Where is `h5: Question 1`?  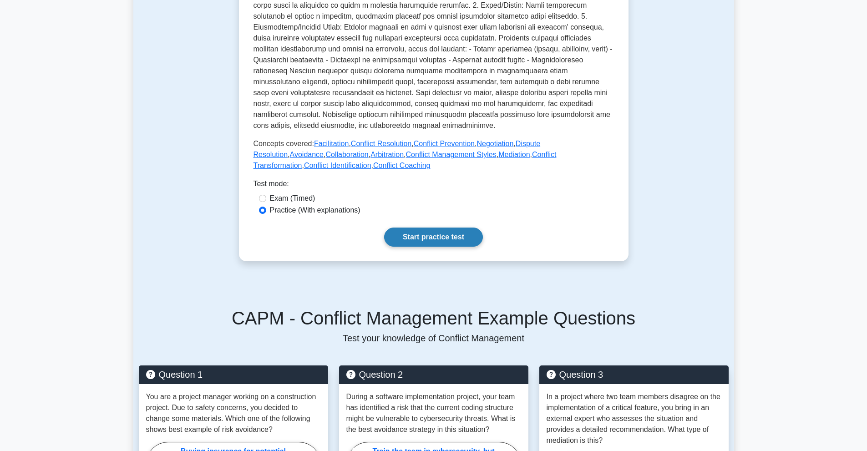 h5: Question 1 is located at coordinates (234, 375).